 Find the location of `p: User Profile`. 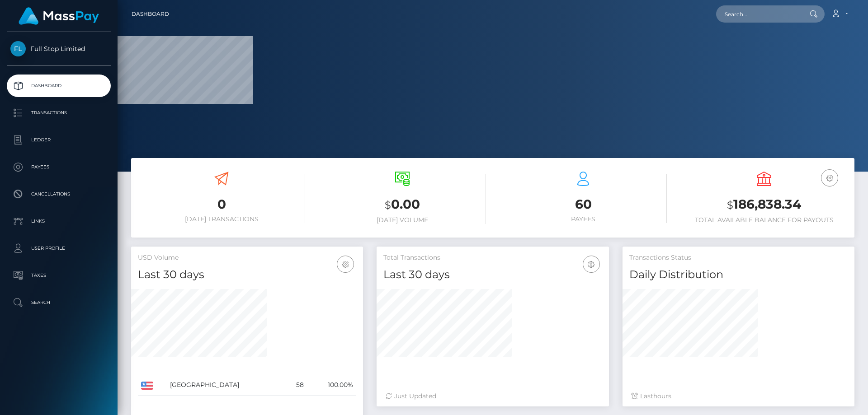

p: User Profile is located at coordinates (59, 249).